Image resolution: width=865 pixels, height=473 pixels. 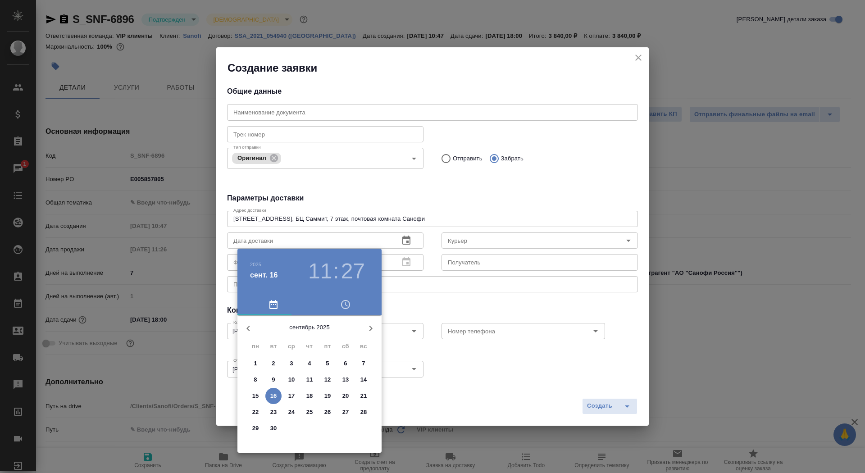 What do you see at coordinates (364, 396) in the screenshot?
I see `button: 21` at bounding box center [364, 396].